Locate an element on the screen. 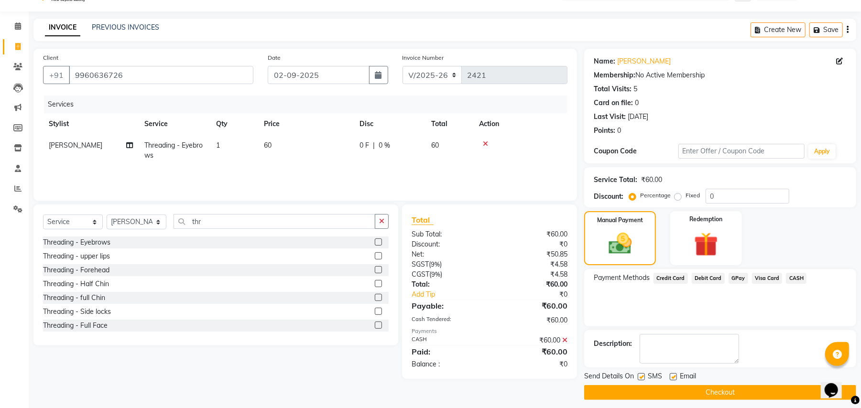 This screenshot has width=861, height=408. th: Price is located at coordinates (306, 124).